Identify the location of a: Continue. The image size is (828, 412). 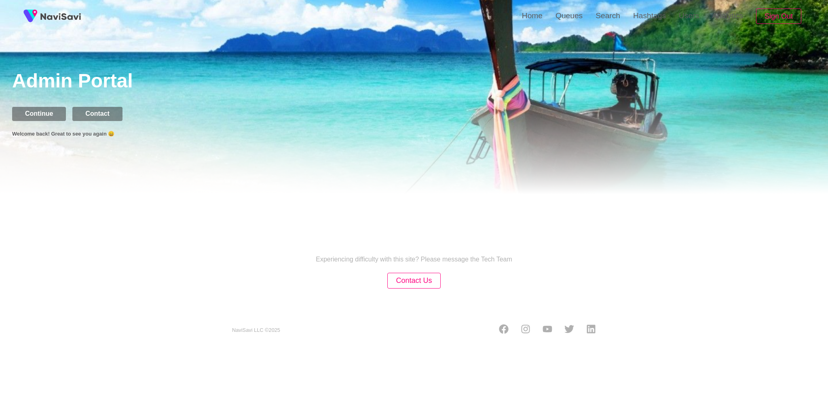
(42, 113).